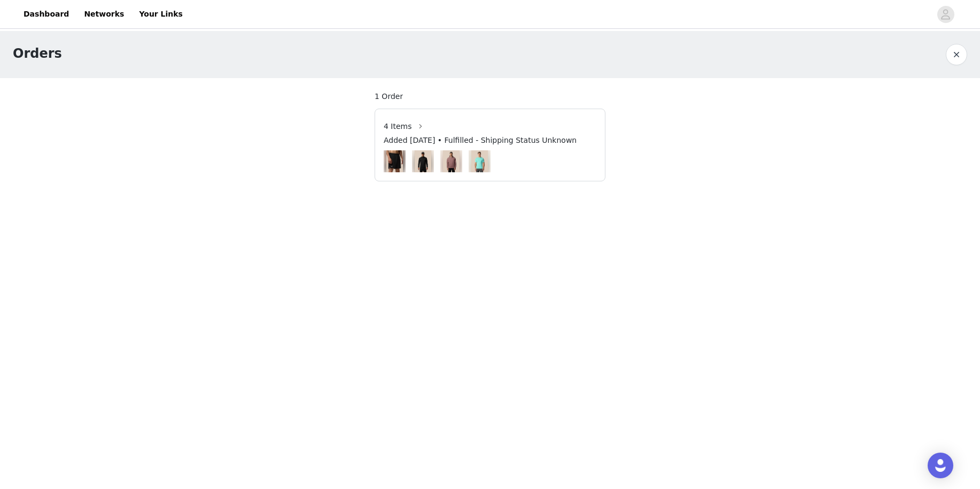 This screenshot has height=489, width=980. I want to click on a: Your Links, so click(161, 14).